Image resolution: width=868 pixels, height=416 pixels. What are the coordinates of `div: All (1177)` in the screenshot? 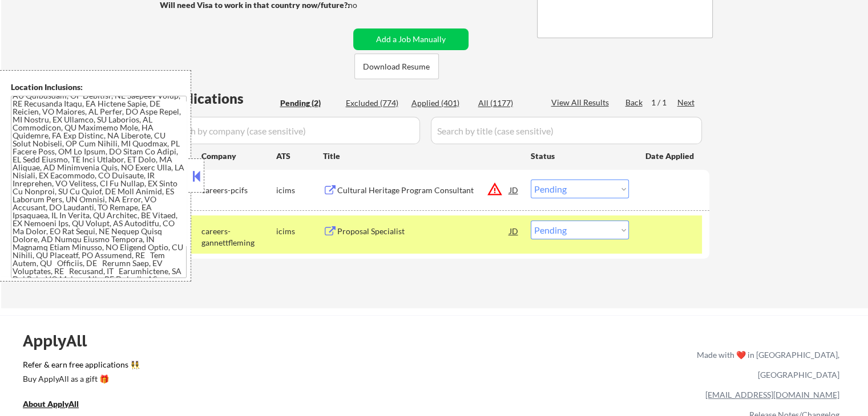 It's located at (506, 103).